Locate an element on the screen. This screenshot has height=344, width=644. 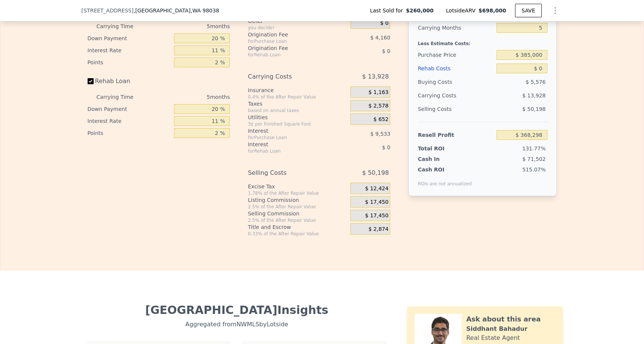
span: $260,000 is located at coordinates (420, 11).